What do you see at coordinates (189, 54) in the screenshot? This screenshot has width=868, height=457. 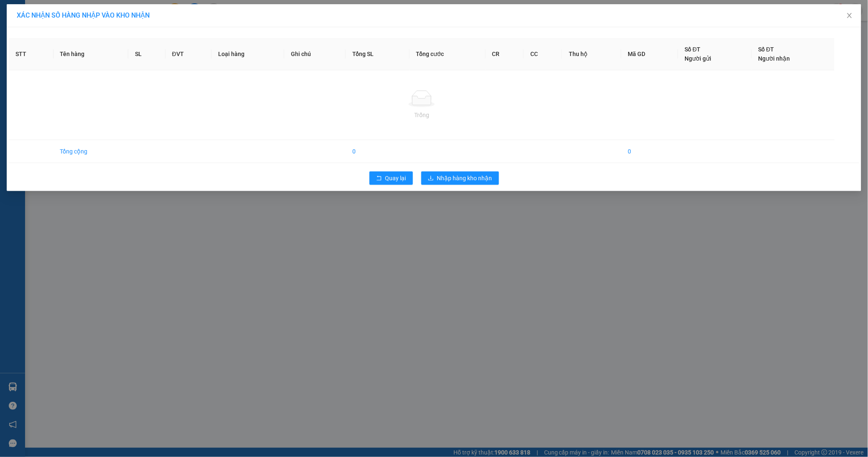 I see `th: ĐVT` at bounding box center [189, 54].